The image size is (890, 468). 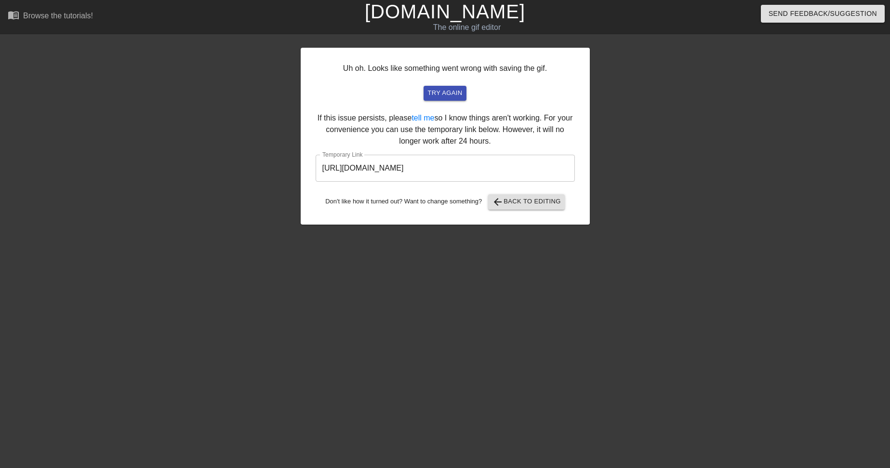 What do you see at coordinates (823, 13) in the screenshot?
I see `span: Send Feedback/Suggestion` at bounding box center [823, 13].